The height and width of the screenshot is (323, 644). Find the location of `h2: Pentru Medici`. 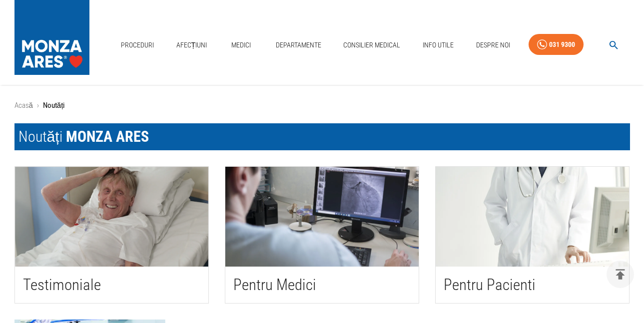

h2: Pentru Medici is located at coordinates (322, 285).